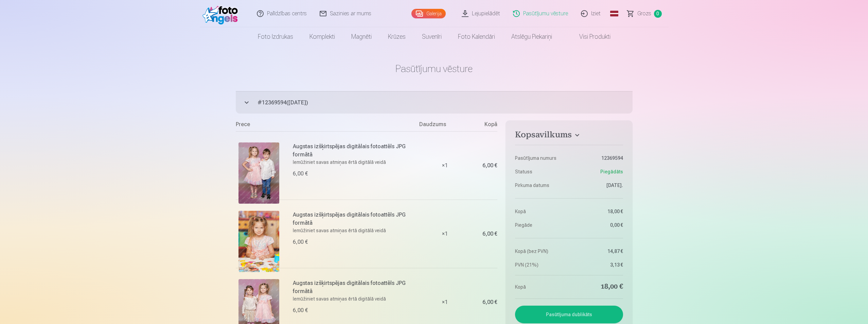  Describe the element at coordinates (597, 225) in the screenshot. I see `dd: 0,00 €` at that location.